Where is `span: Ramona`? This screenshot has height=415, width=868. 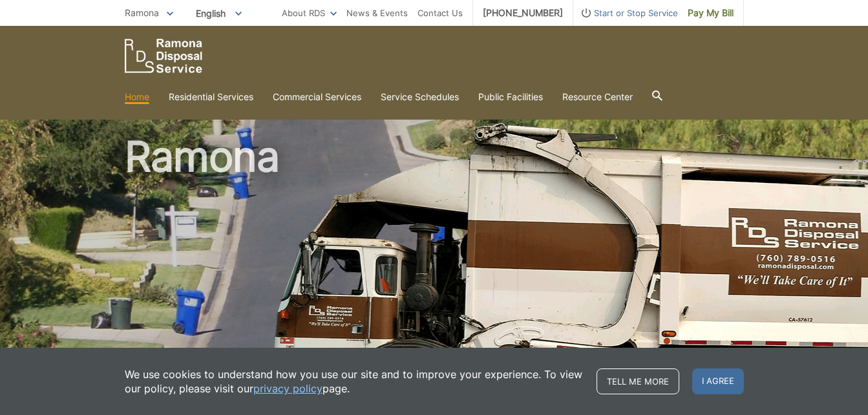
span: Ramona is located at coordinates (141, 12).